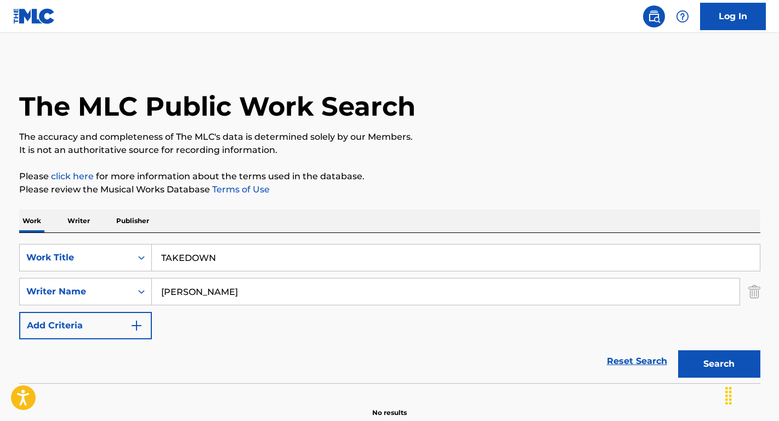  I want to click on p: Writer, so click(78, 221).